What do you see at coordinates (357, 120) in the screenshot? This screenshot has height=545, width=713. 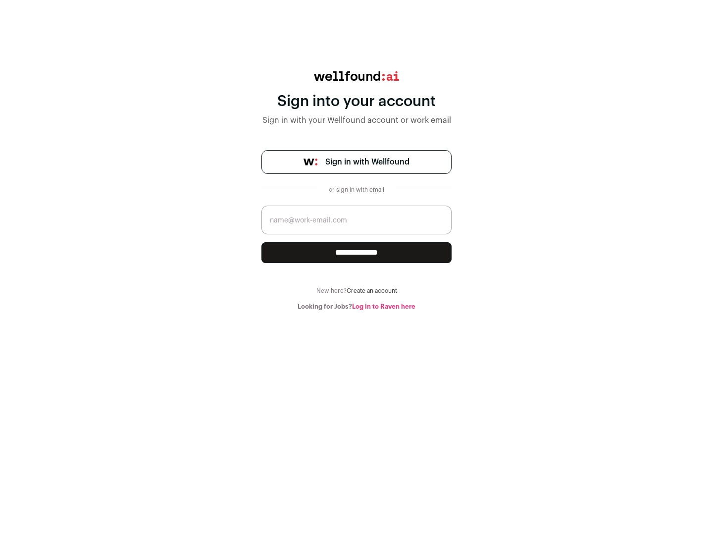 I see `div: Sign in with your Wellfound account or work email` at bounding box center [357, 120].